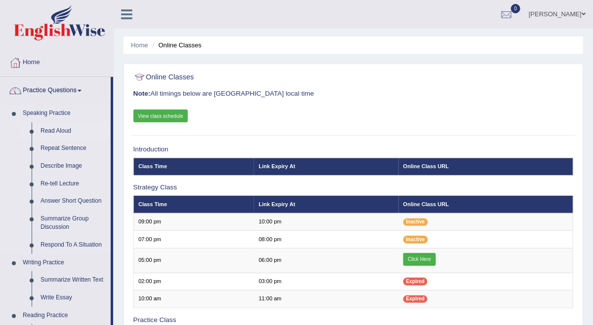 Image resolution: width=593 pixels, height=325 pixels. Describe the element at coordinates (64, 316) in the screenshot. I see `a: Reading Practice` at that location.